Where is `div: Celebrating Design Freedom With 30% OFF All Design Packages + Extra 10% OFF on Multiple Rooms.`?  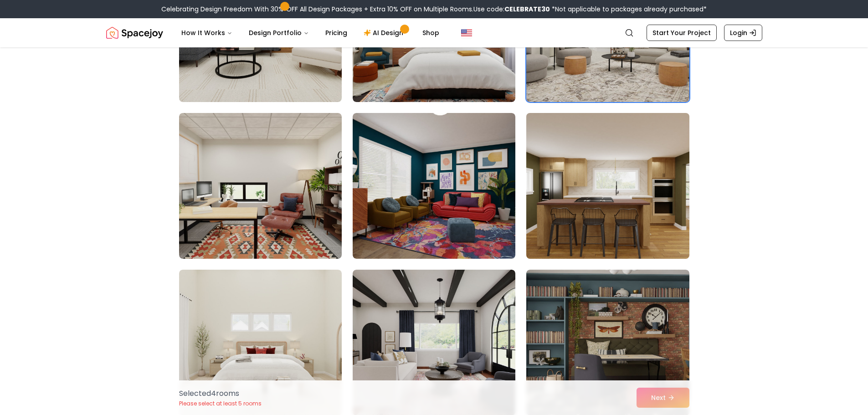
div: Celebrating Design Freedom With 30% OFF All Design Packages + Extra 10% OFF on Multiple Rooms. is located at coordinates (434, 9).